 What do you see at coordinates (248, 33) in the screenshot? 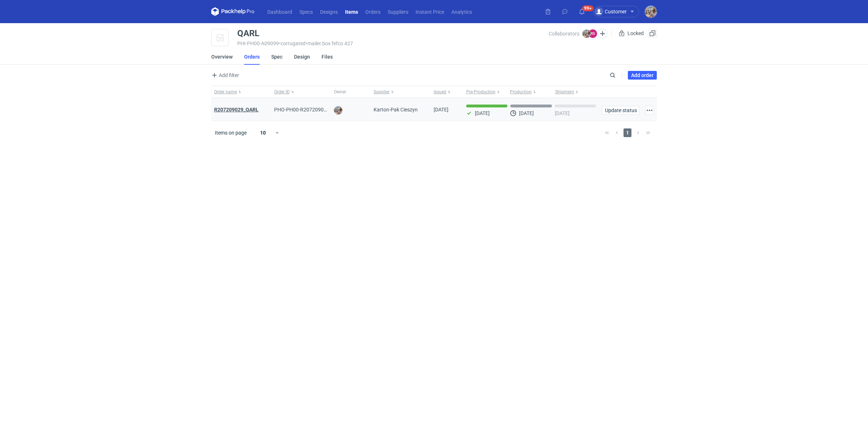
I see `div: QARL` at bounding box center [248, 33].